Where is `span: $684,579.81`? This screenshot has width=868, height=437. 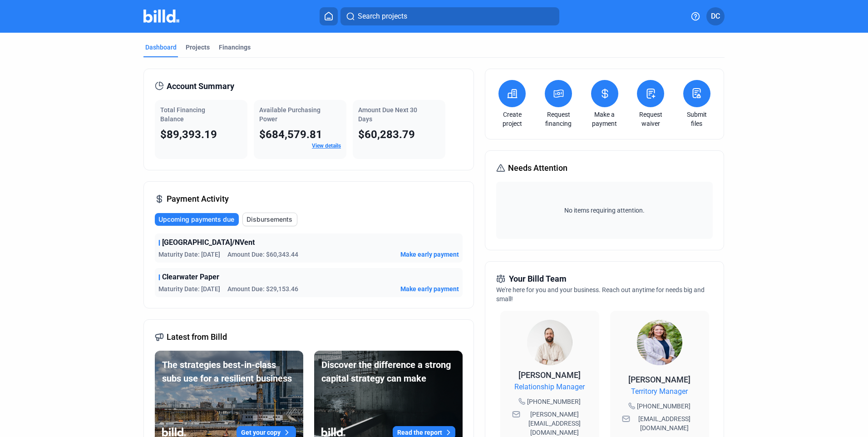 span: $684,579.81 is located at coordinates (290, 135).